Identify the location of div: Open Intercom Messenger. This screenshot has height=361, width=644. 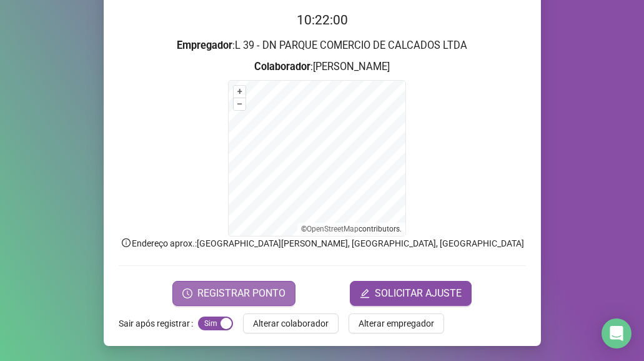
(616, 333).